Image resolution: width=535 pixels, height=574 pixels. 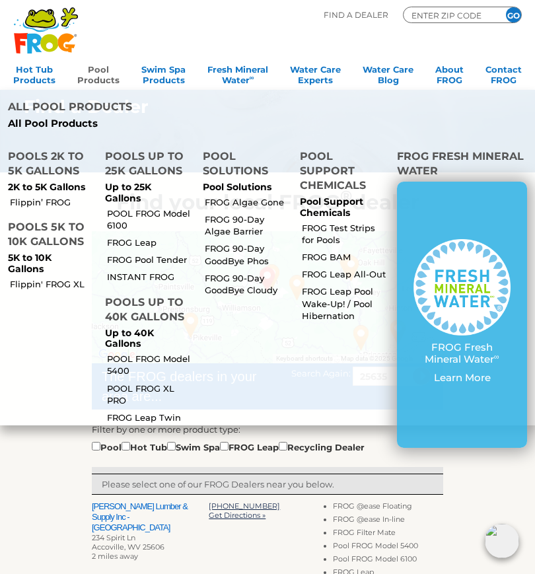 I want to click on li: FROG Filter Mate, so click(x=388, y=534).